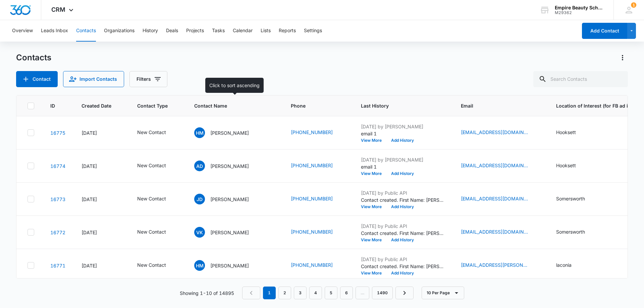  What do you see at coordinates (149, 79) in the screenshot?
I see `button: Filters` at bounding box center [149, 79].